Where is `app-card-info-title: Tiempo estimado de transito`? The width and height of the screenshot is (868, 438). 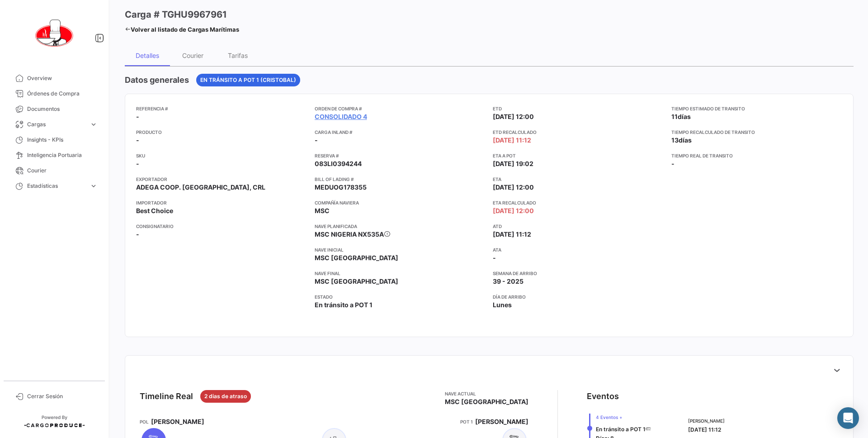
app-card-info-title: Tiempo estimado de transito is located at coordinates (757, 108).